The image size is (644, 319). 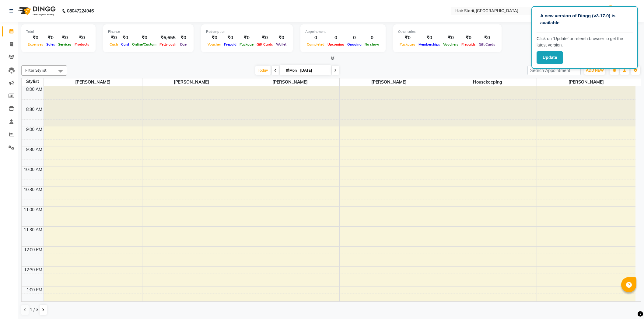 What do you see at coordinates (32, 82) in the screenshot?
I see `div: Stylist` at bounding box center [32, 82].